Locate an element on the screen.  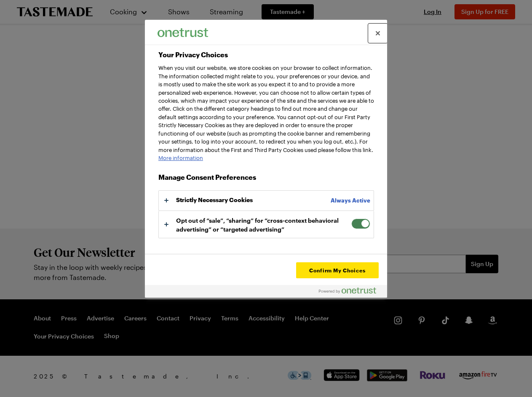
div: Company Logo is located at coordinates (183, 33).